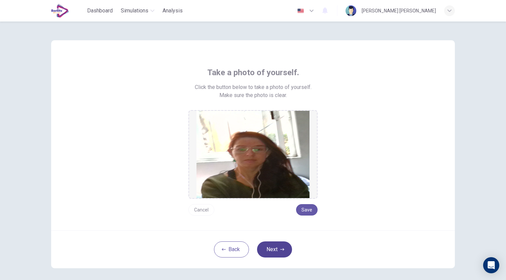 The image size is (506, 280). What do you see at coordinates (172, 11) in the screenshot?
I see `span: Analysis` at bounding box center [172, 11].